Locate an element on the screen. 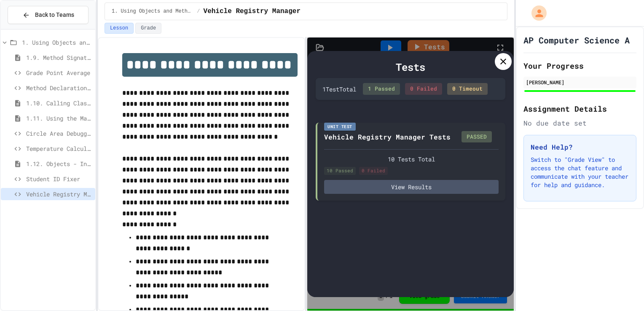 The height and width of the screenshot is (311, 644). h2: Assignment Details is located at coordinates (580, 109).